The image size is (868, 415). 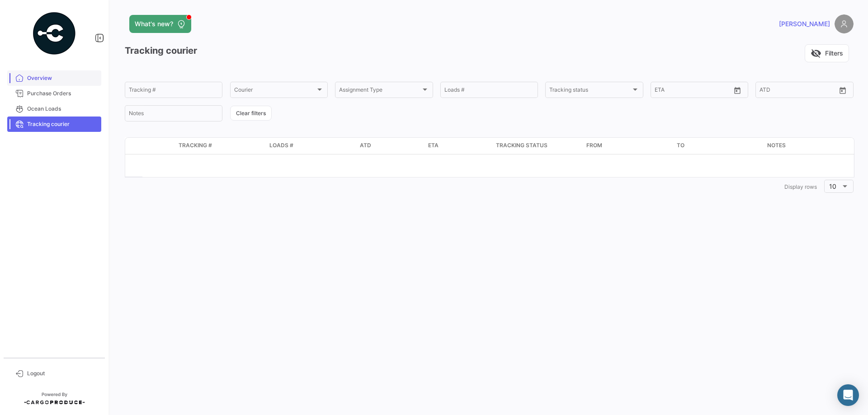 What do you see at coordinates (390, 146) in the screenshot?
I see `datatable-header-cell: ATD` at bounding box center [390, 146].